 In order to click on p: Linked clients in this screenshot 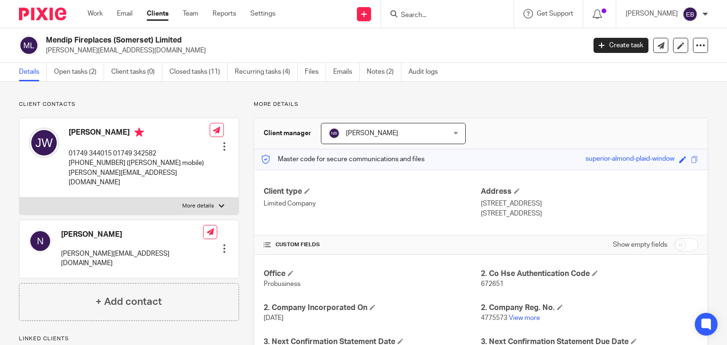, I will do `click(129, 339)`.